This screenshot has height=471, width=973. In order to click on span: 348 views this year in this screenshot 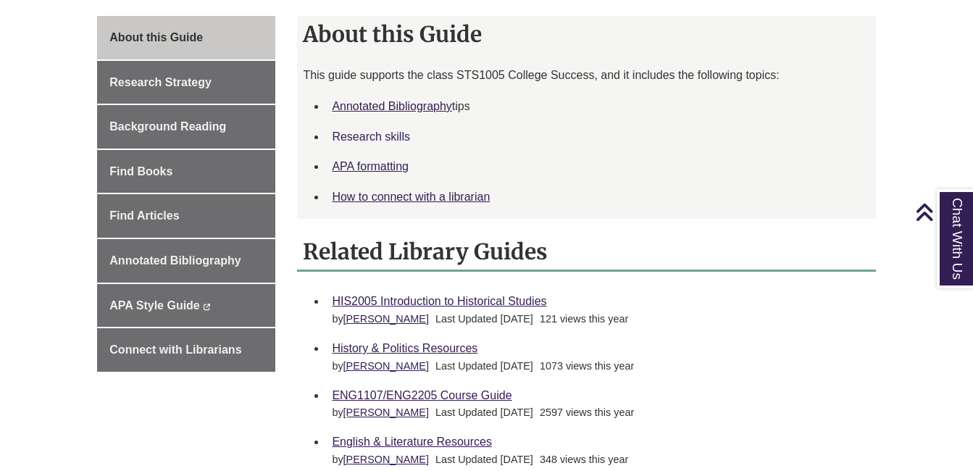, I will do `click(584, 459)`.